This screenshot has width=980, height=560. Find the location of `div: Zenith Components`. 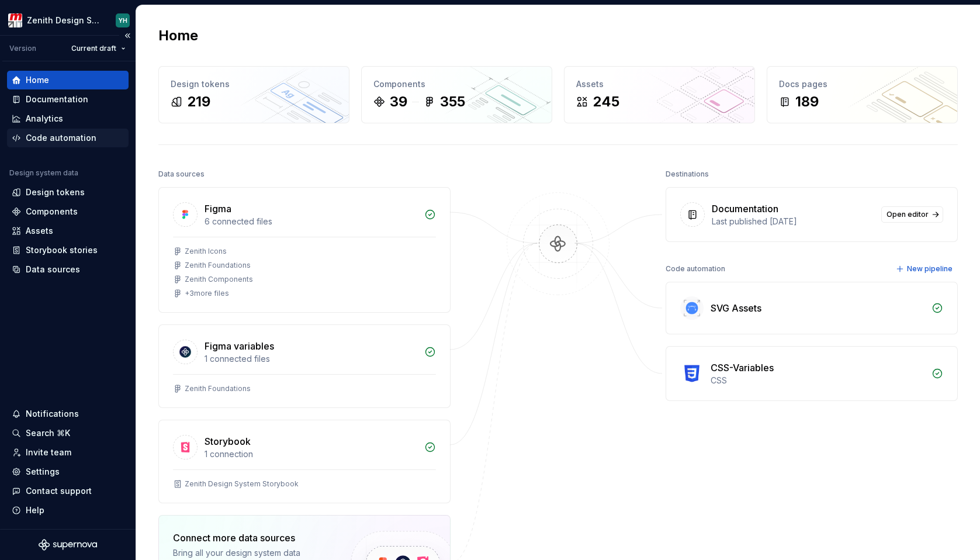

div: Zenith Components is located at coordinates (219, 280).